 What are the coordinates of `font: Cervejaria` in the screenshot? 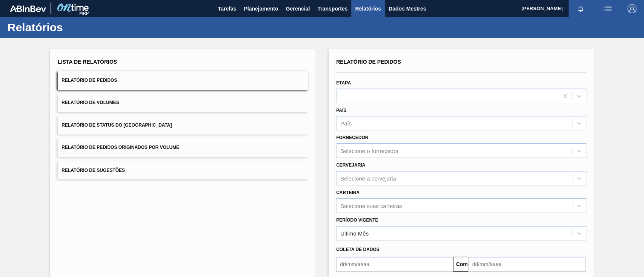 It's located at (351, 165).